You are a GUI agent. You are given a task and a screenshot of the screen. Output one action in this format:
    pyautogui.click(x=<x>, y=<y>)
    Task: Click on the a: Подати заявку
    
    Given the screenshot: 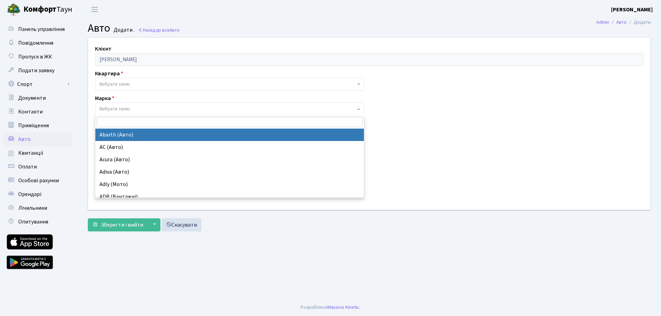 What is the action you would take?
    pyautogui.click(x=38, y=71)
    